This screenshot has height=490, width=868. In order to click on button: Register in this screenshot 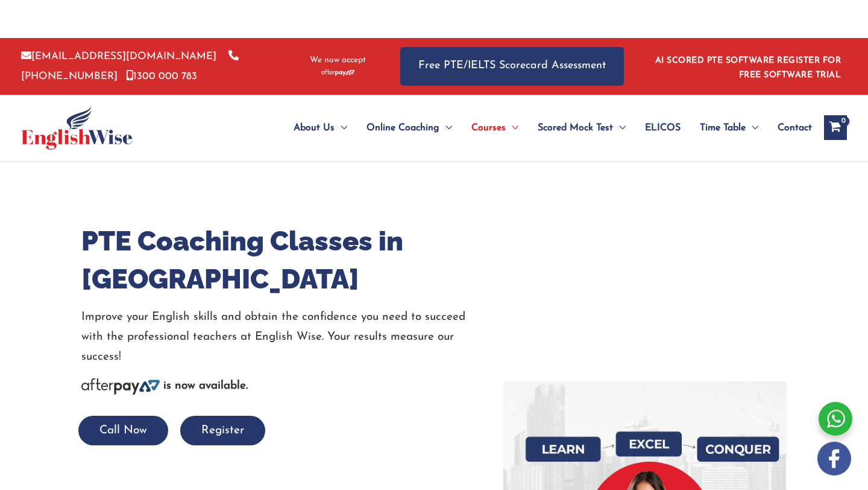, I will do `click(222, 430)`.